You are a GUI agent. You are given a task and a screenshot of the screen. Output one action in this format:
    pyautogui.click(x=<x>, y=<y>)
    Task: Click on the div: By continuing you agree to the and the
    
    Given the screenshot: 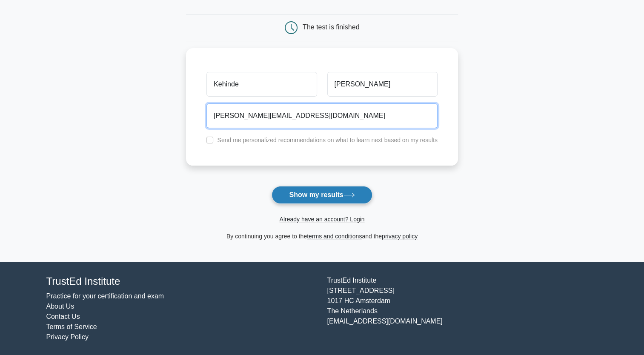 What is the action you would take?
    pyautogui.click(x=322, y=236)
    